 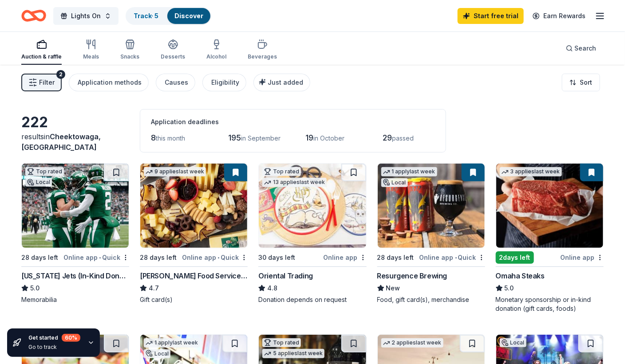 What do you see at coordinates (550, 206) in the screenshot?
I see `img: Image for Omaha Steaks` at bounding box center [550, 206].